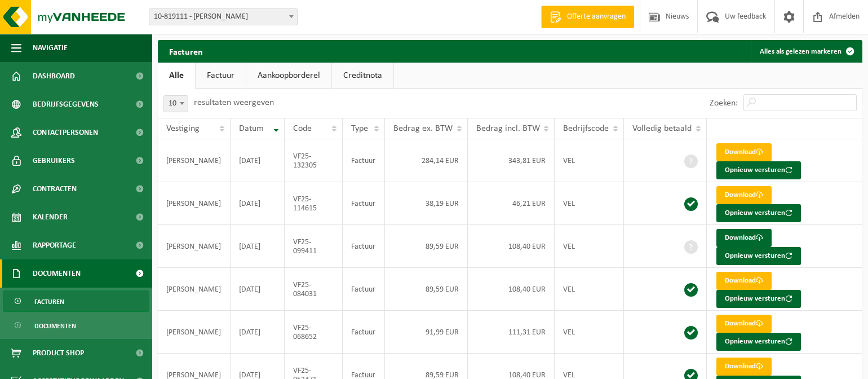  I want to click on span: Bedrag incl. BTW, so click(508, 128).